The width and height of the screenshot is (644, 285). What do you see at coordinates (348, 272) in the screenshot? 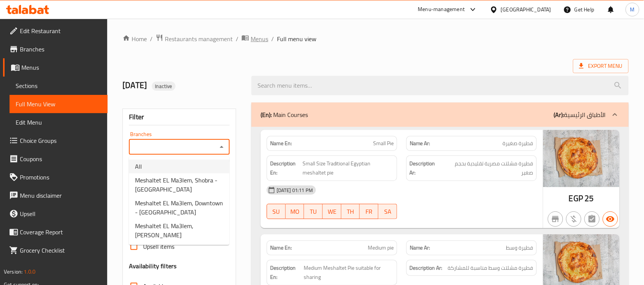
I see `span: Medium Meshaltet Pie suitable for sharing` at bounding box center [348, 272].